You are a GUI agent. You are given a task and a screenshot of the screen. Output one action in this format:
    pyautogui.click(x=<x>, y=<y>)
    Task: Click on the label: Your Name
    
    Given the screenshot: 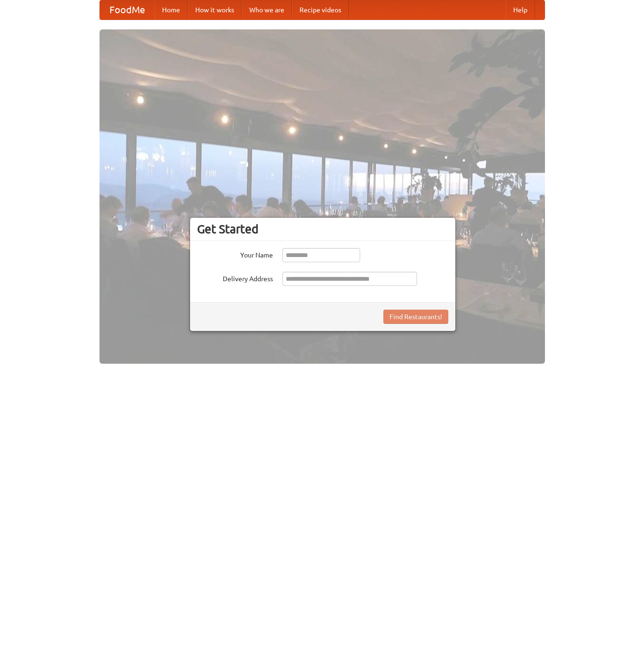 What is the action you would take?
    pyautogui.click(x=235, y=254)
    